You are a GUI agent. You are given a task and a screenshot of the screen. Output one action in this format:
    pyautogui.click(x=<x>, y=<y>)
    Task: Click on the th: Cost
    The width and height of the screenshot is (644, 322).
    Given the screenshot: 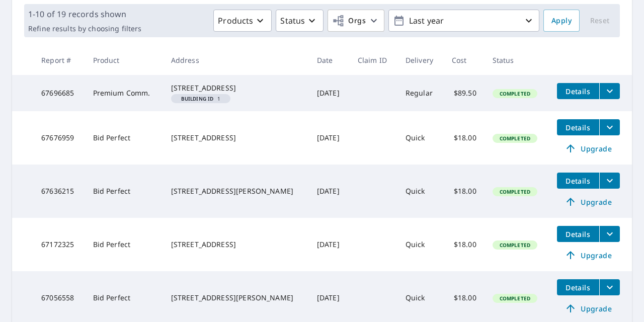 What is the action you would take?
    pyautogui.click(x=464, y=60)
    